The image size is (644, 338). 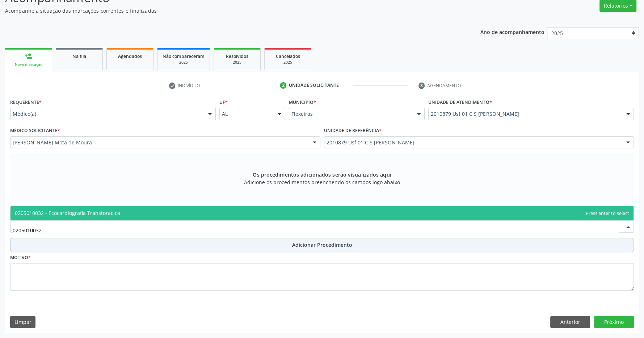 What do you see at coordinates (322, 245) in the screenshot?
I see `button: Adicionar Procedimento` at bounding box center [322, 245].